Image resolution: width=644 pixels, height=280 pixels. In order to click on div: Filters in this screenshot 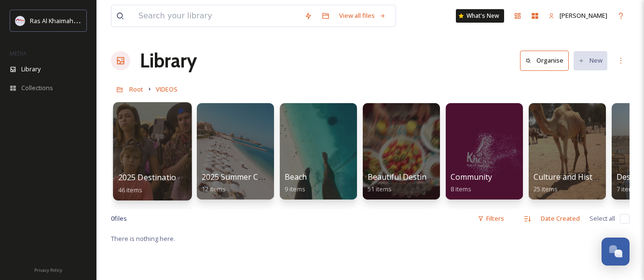, I will do `click(491, 219)`.